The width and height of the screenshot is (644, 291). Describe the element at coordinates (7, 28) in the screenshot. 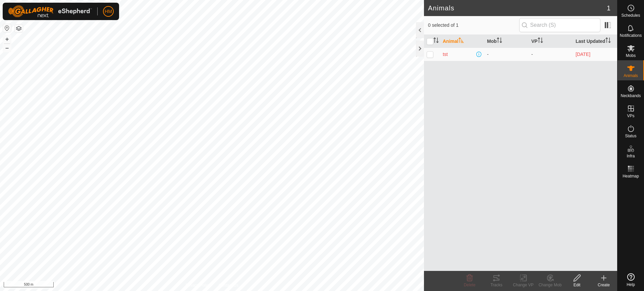

I see `button: Reset Map` at that location.